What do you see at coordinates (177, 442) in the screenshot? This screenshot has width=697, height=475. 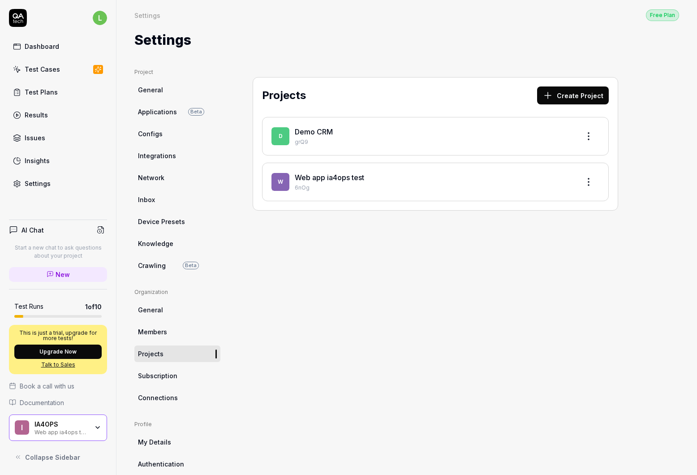 I see `a: My Details` at bounding box center [177, 442].